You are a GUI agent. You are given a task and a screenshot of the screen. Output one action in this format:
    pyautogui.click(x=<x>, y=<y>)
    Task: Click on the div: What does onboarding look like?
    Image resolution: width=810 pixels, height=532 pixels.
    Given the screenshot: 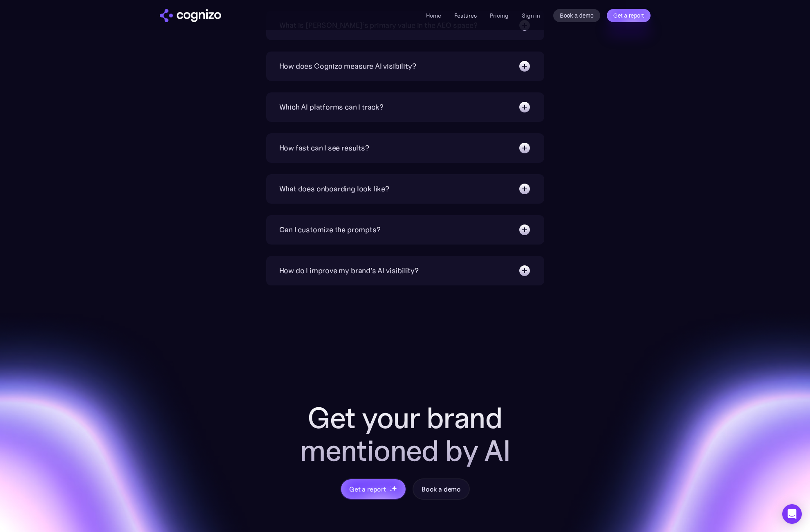 What is the action you would take?
    pyautogui.click(x=334, y=189)
    